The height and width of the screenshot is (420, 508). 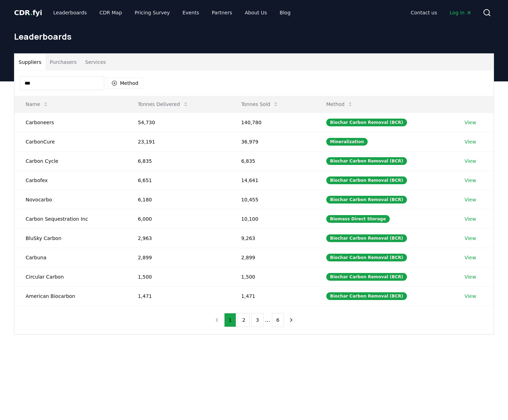 I want to click on td: 10,455, so click(x=272, y=199).